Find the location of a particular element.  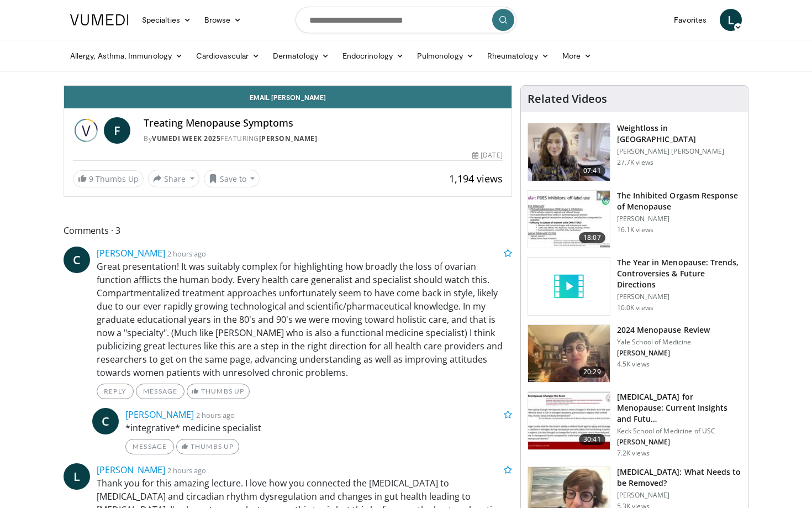

img: 692f135d-47bd-4f7e-b54d-786d036e68d3.150x105_q85_crop-smart_upscale.jpg is located at coordinates (569, 354).